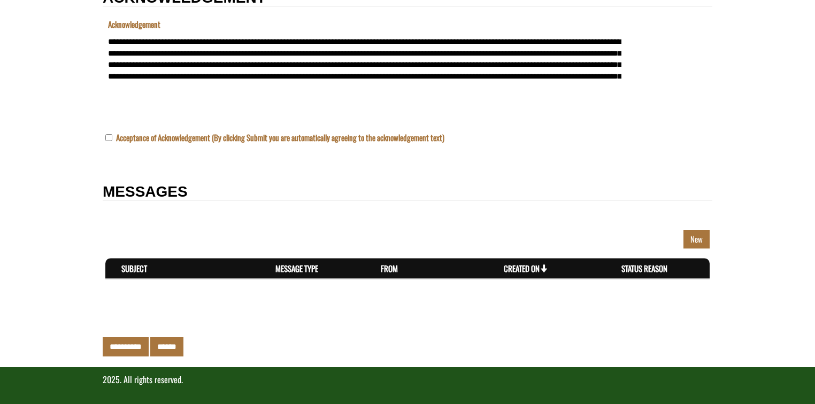 This screenshot has width=815, height=404. I want to click on a: From, so click(389, 268).